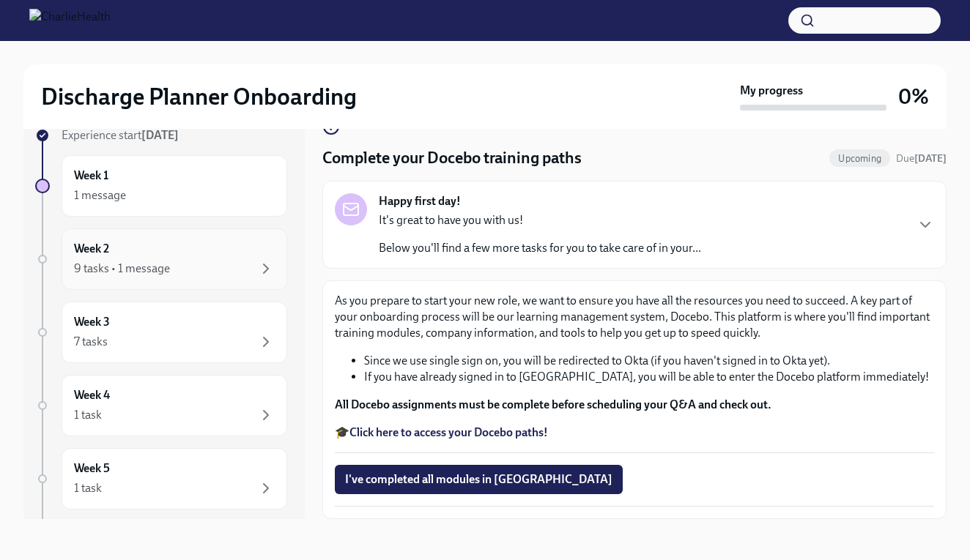 Image resolution: width=970 pixels, height=560 pixels. What do you see at coordinates (859, 158) in the screenshot?
I see `span: Upcoming` at bounding box center [859, 158].